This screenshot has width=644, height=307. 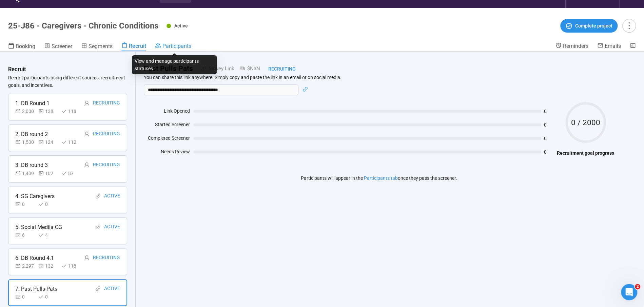 What do you see at coordinates (68, 81) in the screenshot?
I see `p: Recruit participants using different sources, recruitment goals, and incentives.` at bounding box center [68, 81].